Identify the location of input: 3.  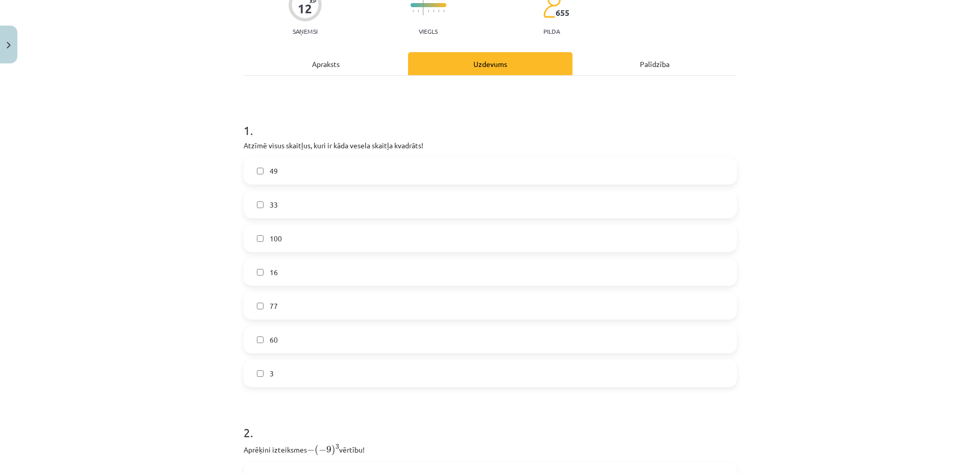
(260, 373).